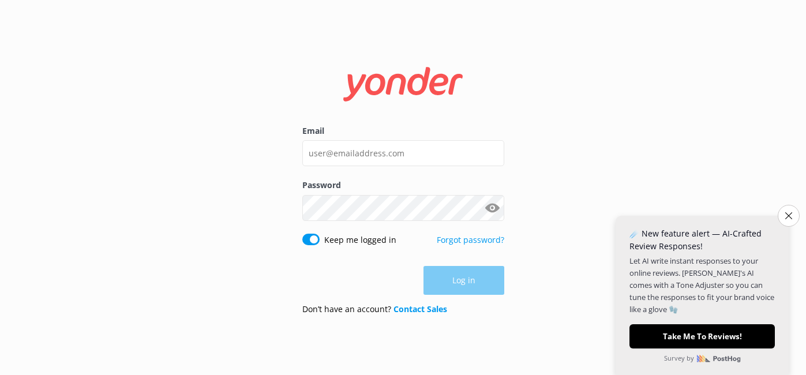 Image resolution: width=806 pixels, height=375 pixels. I want to click on input: user@emailaddress.com, so click(404, 153).